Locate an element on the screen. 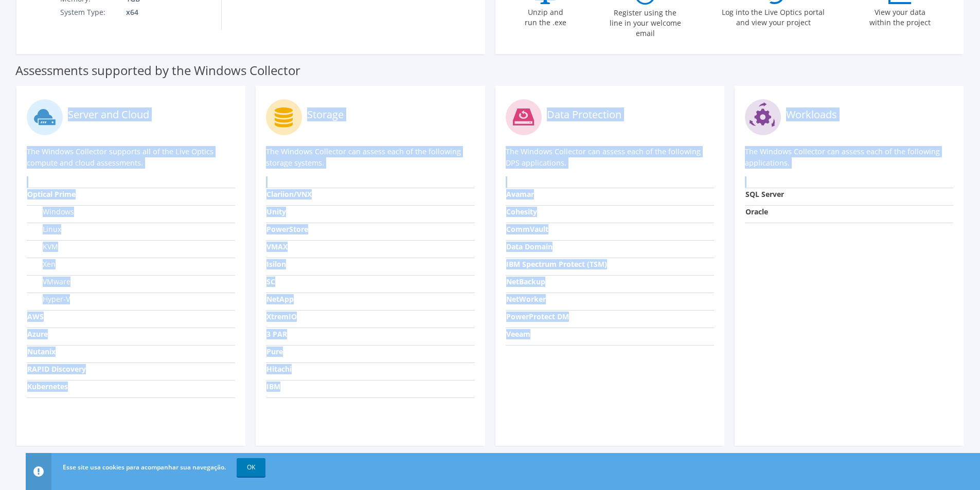  strong: RAPID Discovery is located at coordinates (57, 369).